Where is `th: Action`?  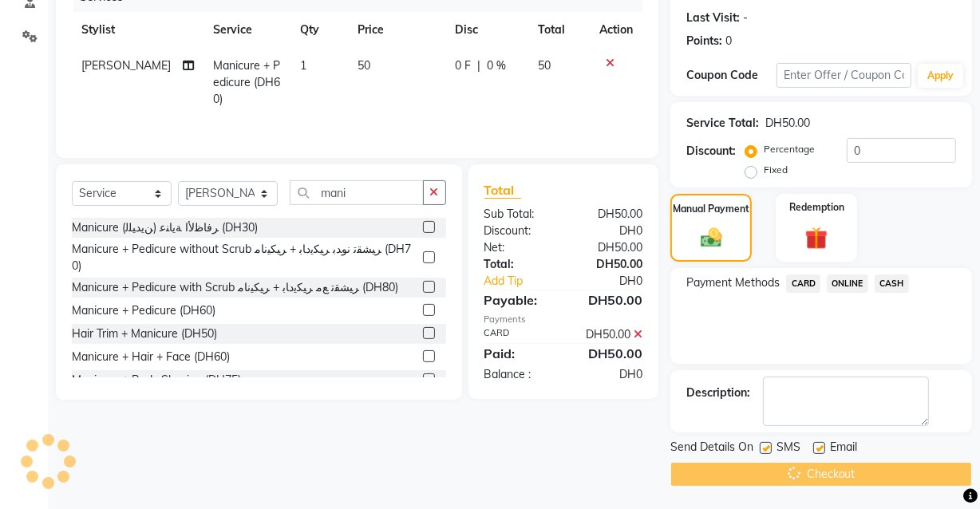 th: Action is located at coordinates (616, 30).